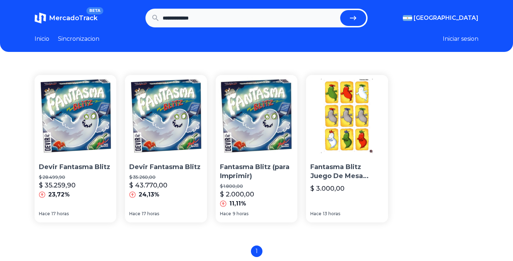  Describe the element at coordinates (59, 195) in the screenshot. I see `p: 23,72%` at that location.